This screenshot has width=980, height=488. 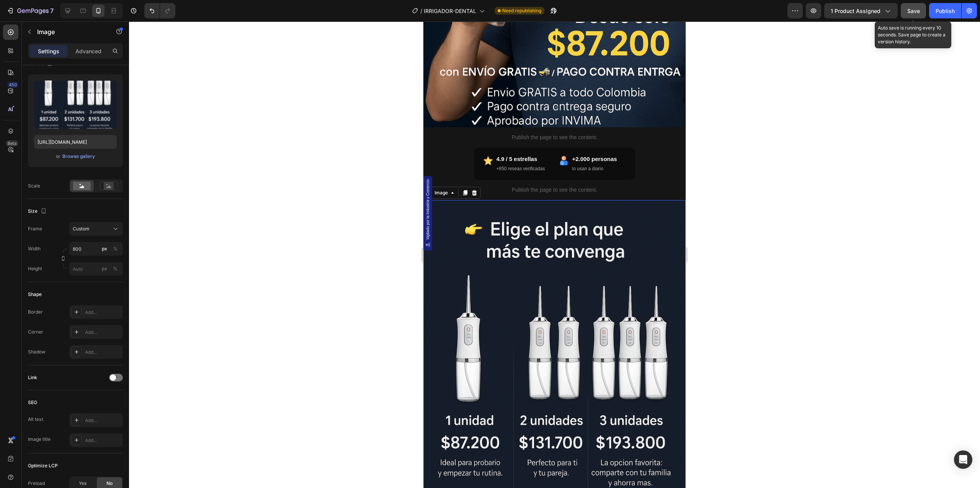 What do you see at coordinates (75, 142) in the screenshot?
I see `input: https://example.com/image.jpg` at bounding box center [75, 142].